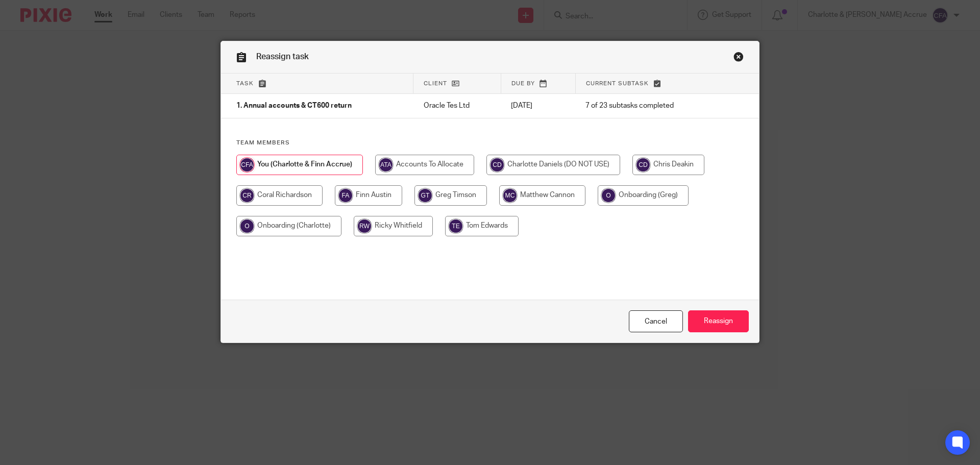 The image size is (980, 465). I want to click on span: Current subtask, so click(617, 83).